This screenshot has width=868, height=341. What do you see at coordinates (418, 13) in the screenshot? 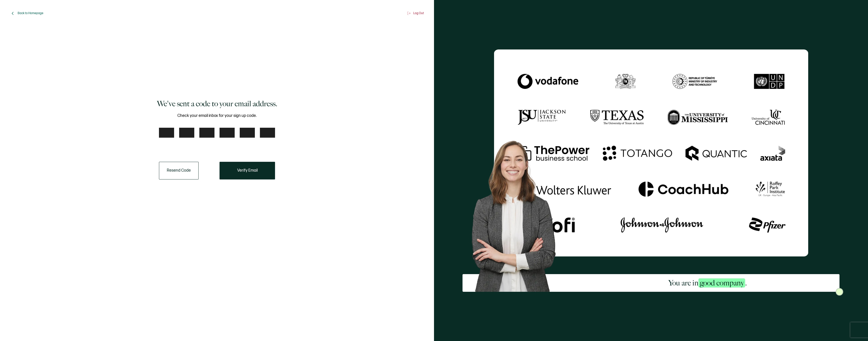
I see `span: Log Out` at bounding box center [418, 13].